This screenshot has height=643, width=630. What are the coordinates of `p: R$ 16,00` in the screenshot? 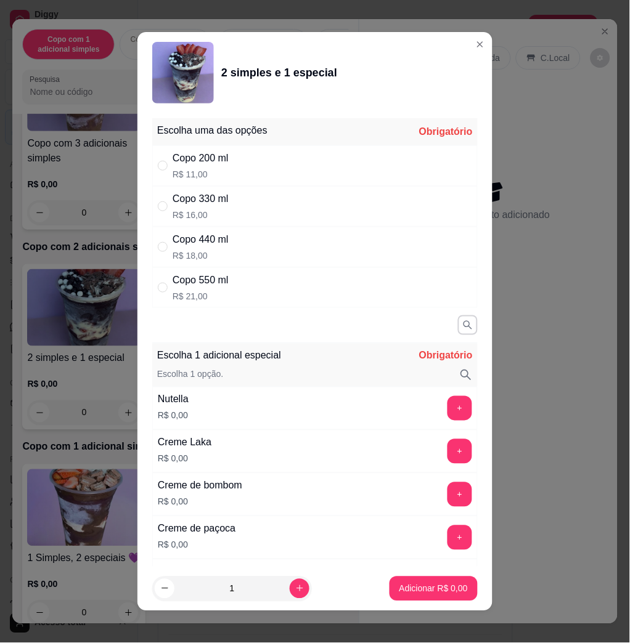 It's located at (200, 215).